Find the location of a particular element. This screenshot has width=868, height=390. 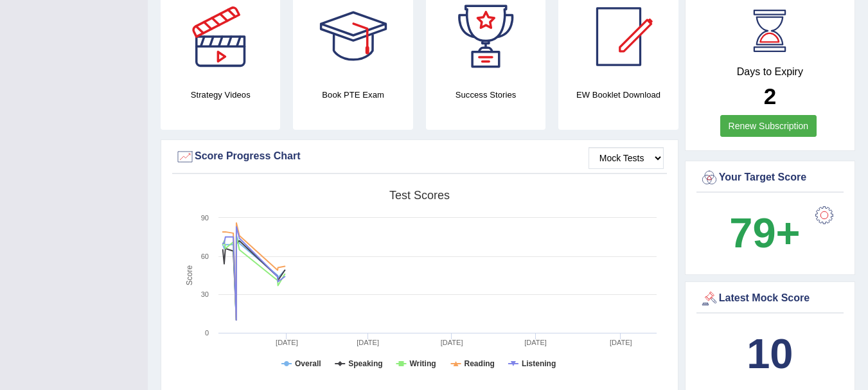

tspan: Overall is located at coordinates (308, 364).